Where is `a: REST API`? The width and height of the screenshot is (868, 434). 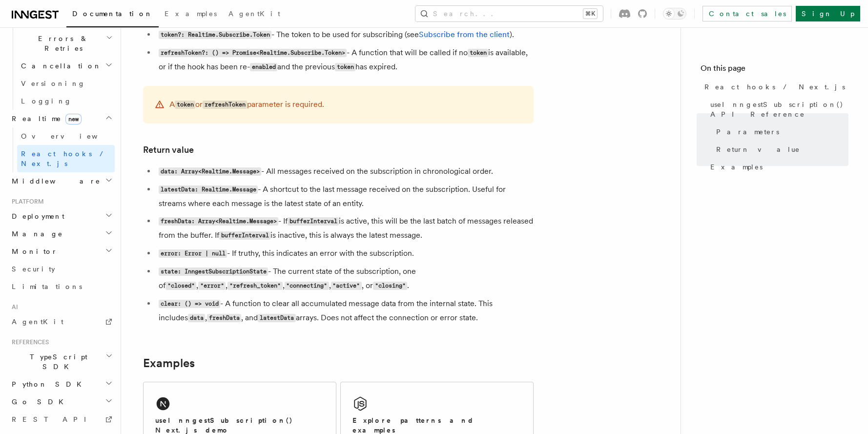
a: REST API is located at coordinates (61, 419).